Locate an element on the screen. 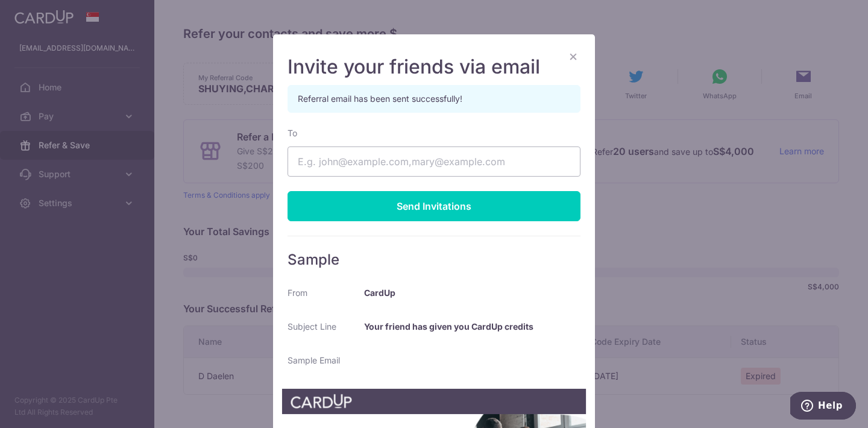  b: Your friend has given you CardUp credits is located at coordinates (448, 327).